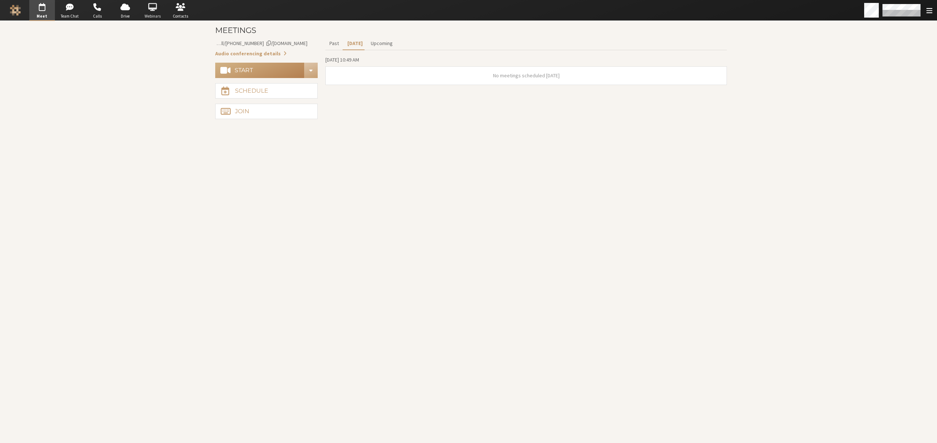 This screenshot has width=937, height=443. Describe the element at coordinates (97, 16) in the screenshot. I see `span: Calls` at that location.